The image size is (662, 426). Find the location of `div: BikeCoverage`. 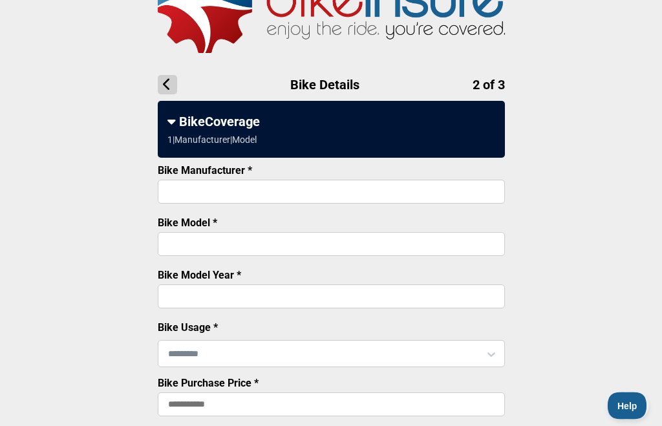

div: BikeCoverage is located at coordinates (331, 122).